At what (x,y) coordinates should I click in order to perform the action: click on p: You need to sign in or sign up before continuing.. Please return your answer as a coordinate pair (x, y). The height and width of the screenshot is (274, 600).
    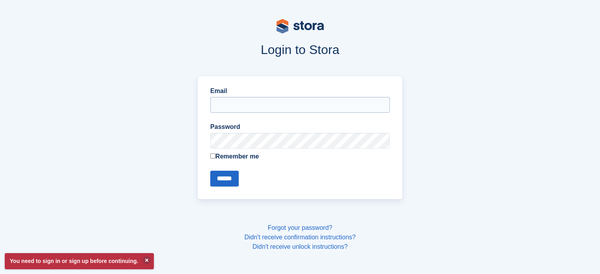
    Looking at the image, I should click on (79, 261).